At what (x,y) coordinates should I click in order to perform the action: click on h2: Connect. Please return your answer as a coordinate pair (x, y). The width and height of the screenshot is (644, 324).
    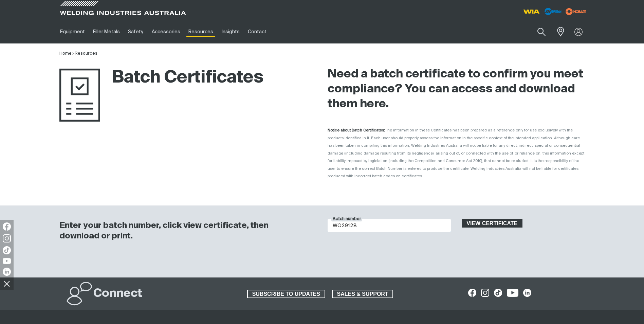
    Looking at the image, I should click on (118, 294).